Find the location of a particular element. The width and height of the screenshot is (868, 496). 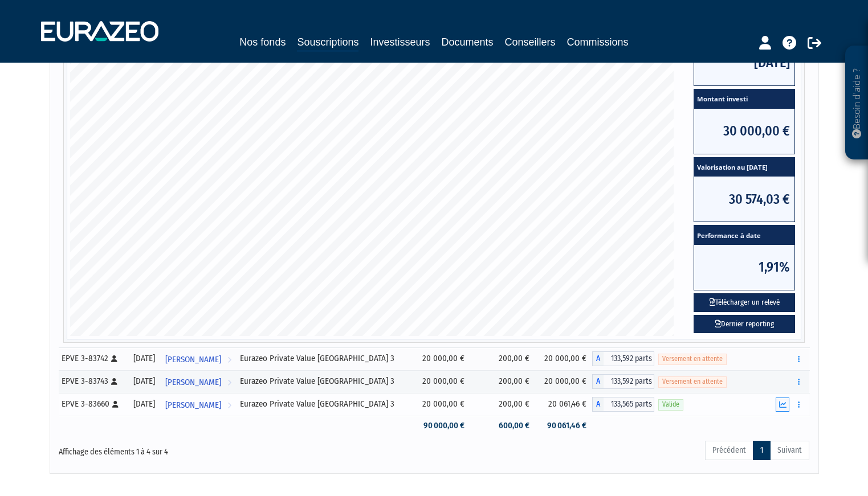

a: Documents is located at coordinates (468, 42).